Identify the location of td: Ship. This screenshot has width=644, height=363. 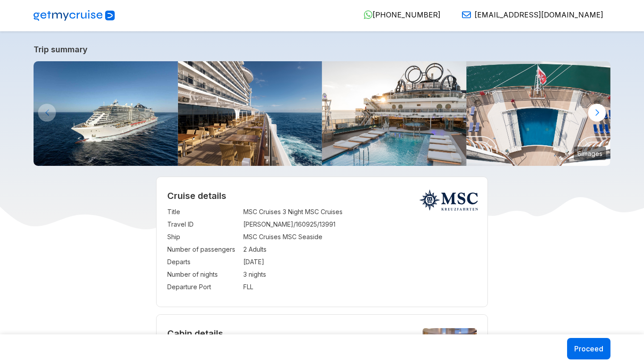
(203, 236).